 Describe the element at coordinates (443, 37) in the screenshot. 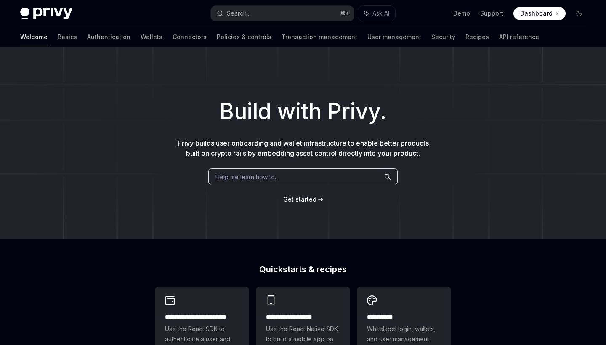

I see `a: Security` at that location.